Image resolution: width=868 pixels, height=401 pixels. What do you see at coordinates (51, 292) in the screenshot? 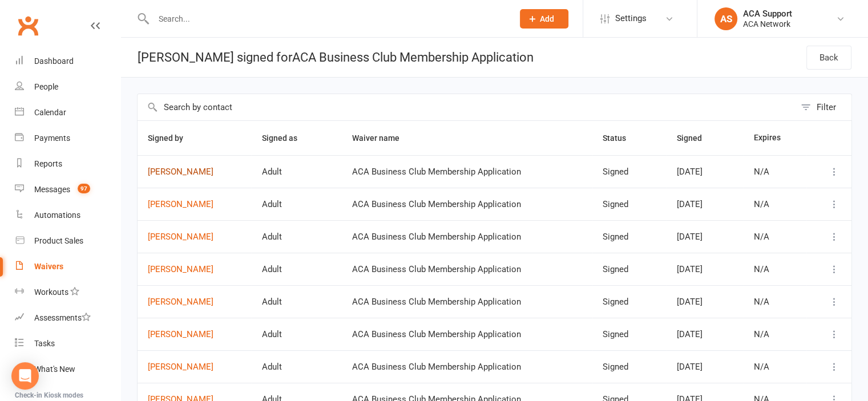
I see `div: Workouts` at bounding box center [51, 292].